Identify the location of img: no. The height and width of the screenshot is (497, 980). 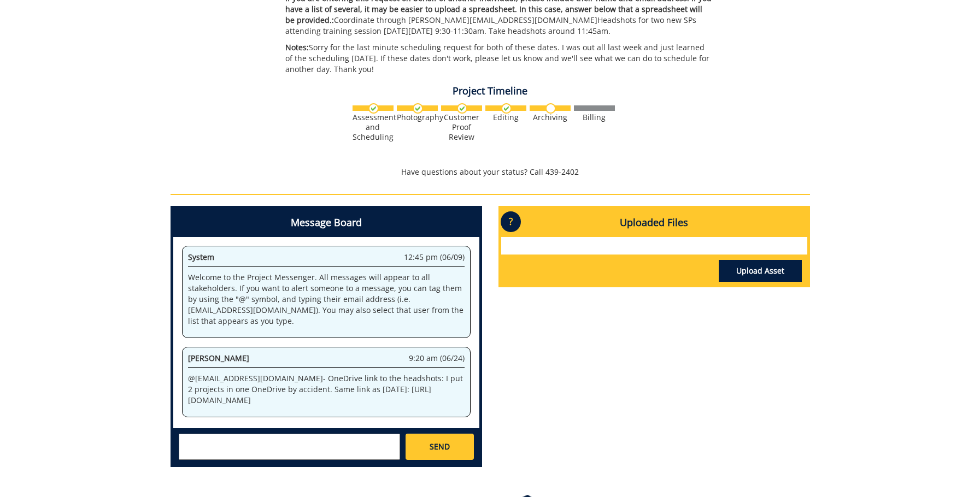
(550, 108).